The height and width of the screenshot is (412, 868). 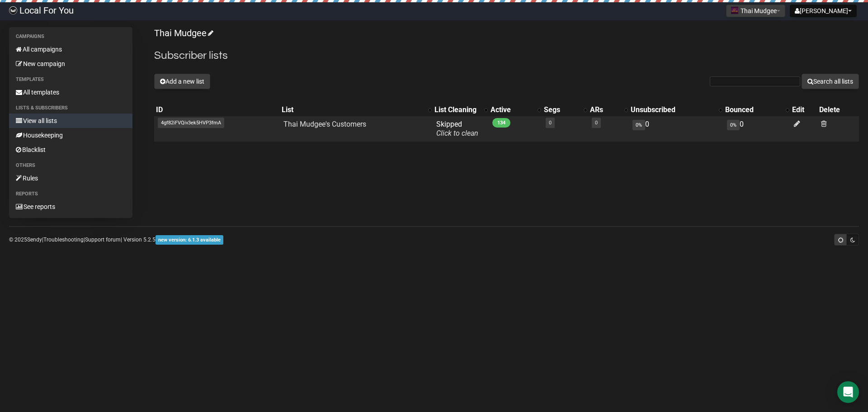 I want to click on a: All campaigns, so click(x=71, y=49).